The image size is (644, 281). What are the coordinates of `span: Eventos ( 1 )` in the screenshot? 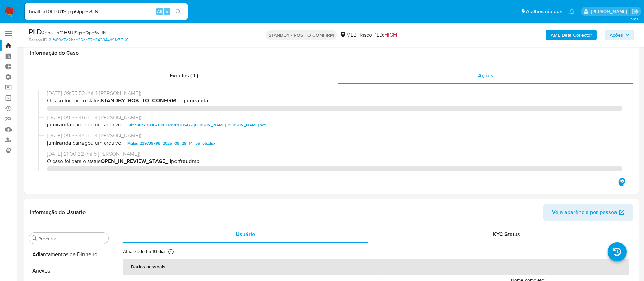 It's located at (184, 75).